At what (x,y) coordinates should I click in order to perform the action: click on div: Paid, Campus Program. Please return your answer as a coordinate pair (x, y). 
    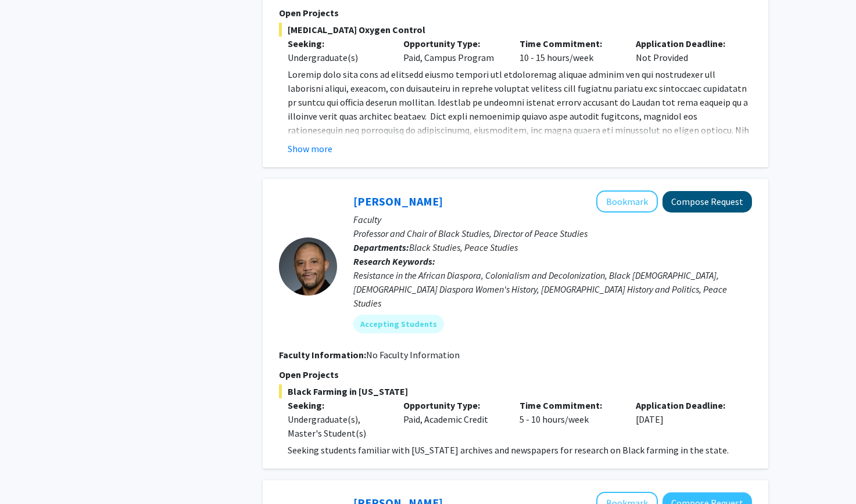
    Looking at the image, I should click on (453, 50).